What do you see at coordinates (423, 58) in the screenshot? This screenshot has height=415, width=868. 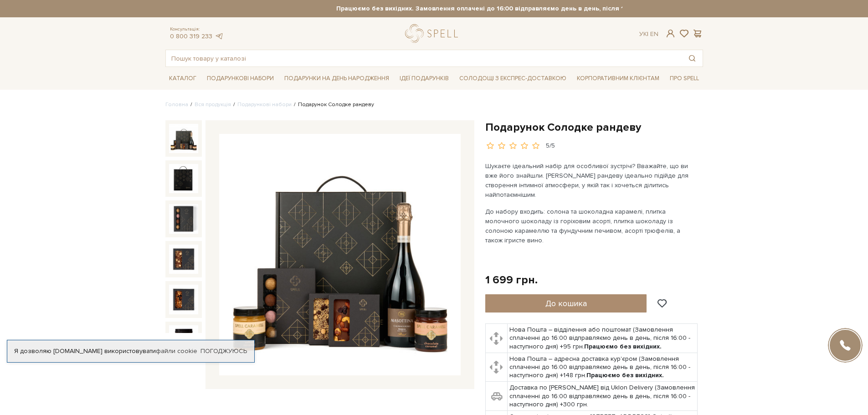 I see `input: Пошук товару у каталозі` at bounding box center [423, 58].